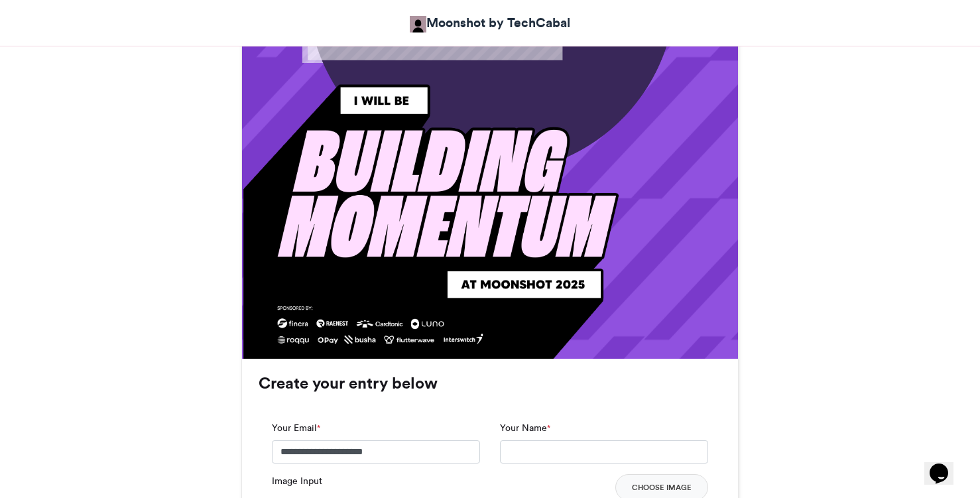 This screenshot has height=498, width=980. I want to click on a: Moonshot by TechCabal, so click(490, 22).